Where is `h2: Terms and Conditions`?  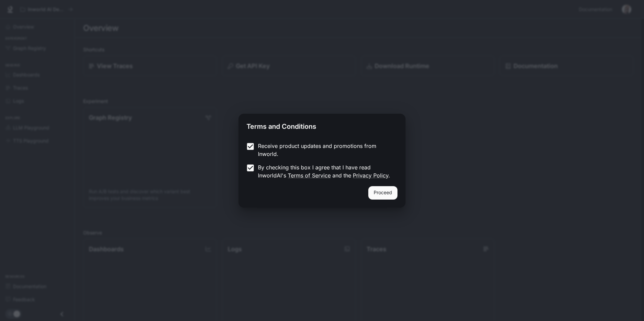 h2: Terms and Conditions is located at coordinates (322, 125).